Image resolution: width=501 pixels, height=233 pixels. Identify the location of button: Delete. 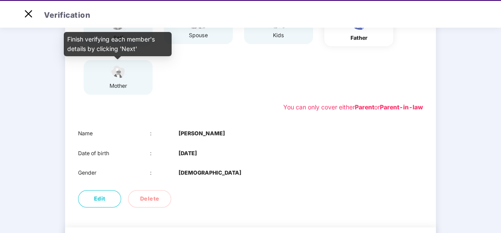
(150, 198).